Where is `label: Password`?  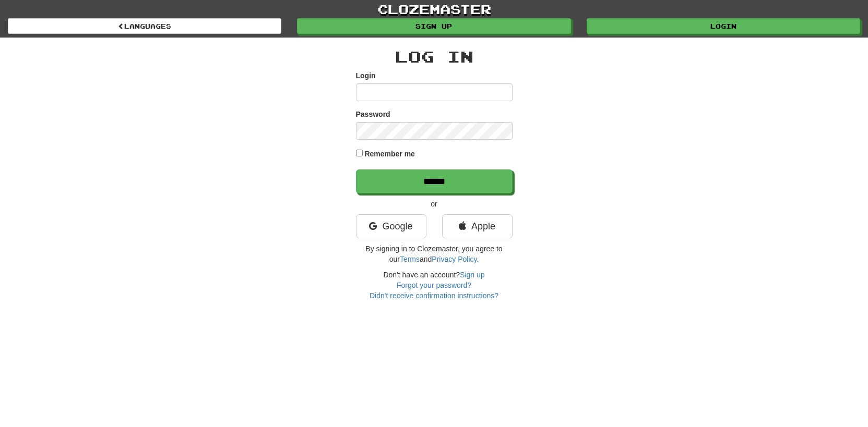 label: Password is located at coordinates (373, 114).